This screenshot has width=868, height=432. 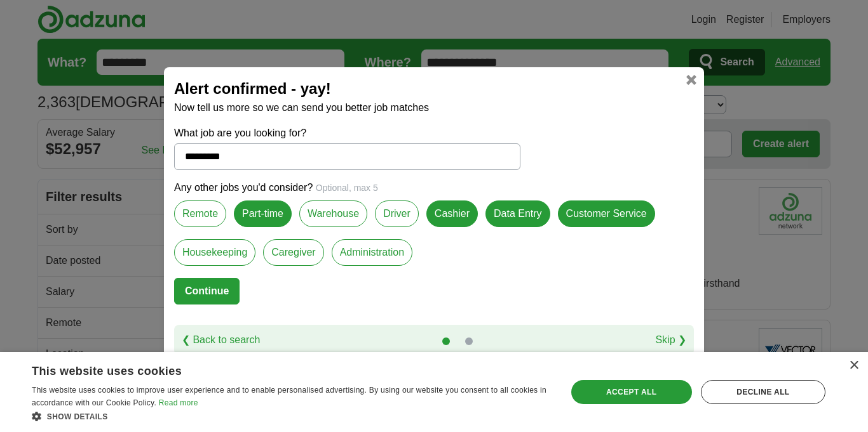 I want to click on label: Data Entry, so click(x=518, y=214).